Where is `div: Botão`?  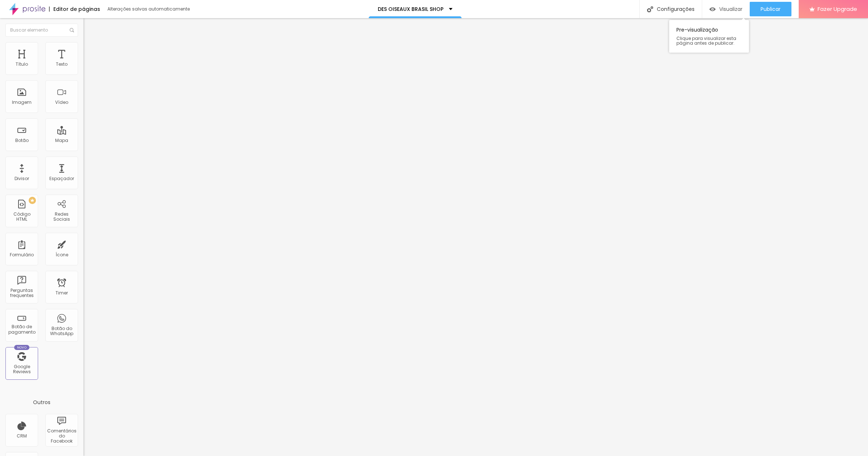 div: Botão is located at coordinates (22, 141).